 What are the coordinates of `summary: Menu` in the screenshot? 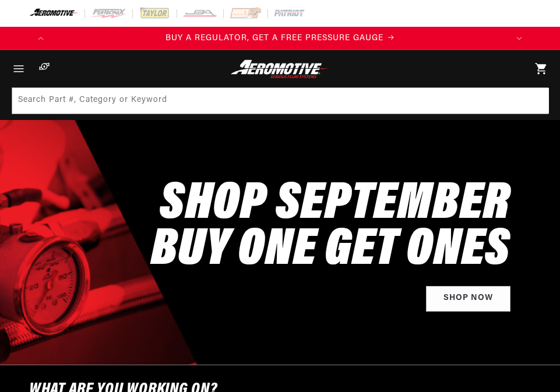 It's located at (18, 68).